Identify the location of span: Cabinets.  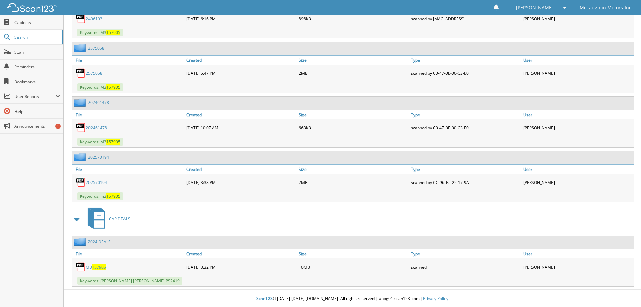
(37, 22).